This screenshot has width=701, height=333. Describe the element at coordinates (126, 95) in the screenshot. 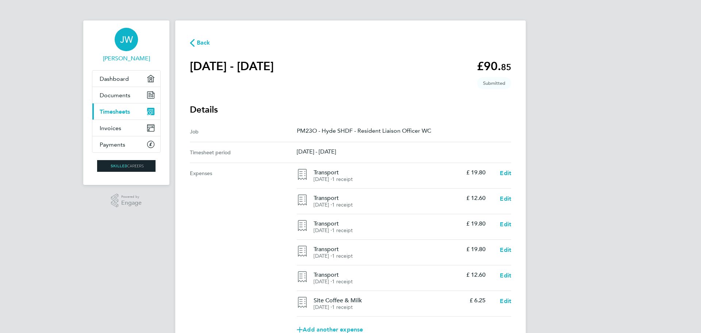

I see `a: Documents` at that location.